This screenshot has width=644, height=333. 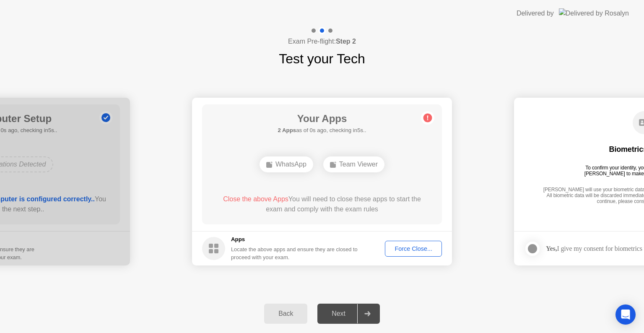 What do you see at coordinates (322, 130) in the screenshot?
I see `h5: as of 0s ago, checking in5s..` at bounding box center [322, 130].